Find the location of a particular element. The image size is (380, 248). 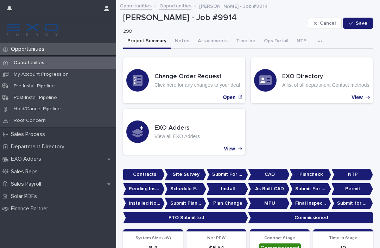

p: As Built CAD is located at coordinates (269, 189).